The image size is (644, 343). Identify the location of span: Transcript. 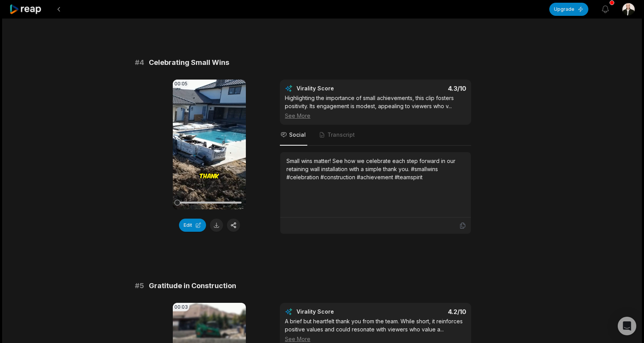
(341, 135).